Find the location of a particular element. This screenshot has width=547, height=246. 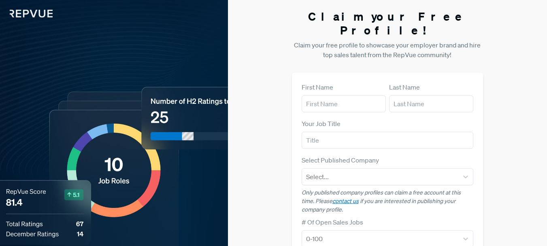

label: # Of Open Sales Jobs is located at coordinates (333, 222).